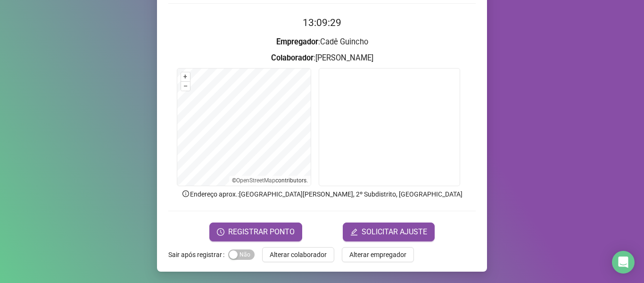 This screenshot has height=283, width=644. What do you see at coordinates (322, 42) in the screenshot?
I see `h3: : Cadê Guincho` at bounding box center [322, 42].